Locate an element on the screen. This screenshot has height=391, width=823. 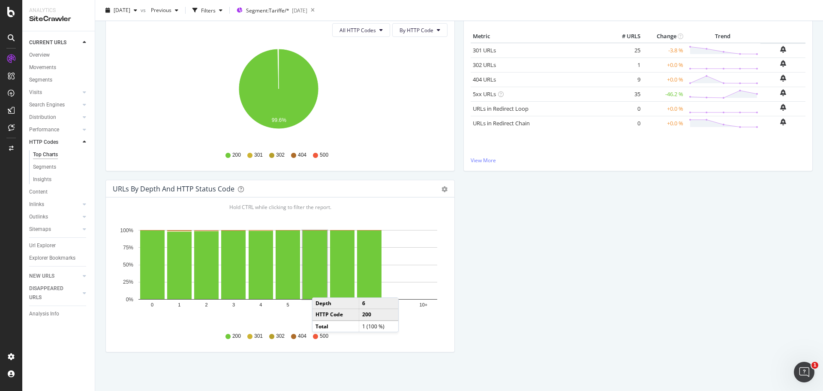
td: Total is located at coordinates (336, 326).